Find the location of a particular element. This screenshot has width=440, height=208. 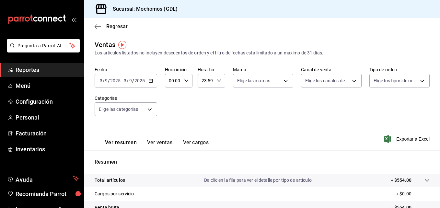

label: Hora inicio is located at coordinates (179, 70).